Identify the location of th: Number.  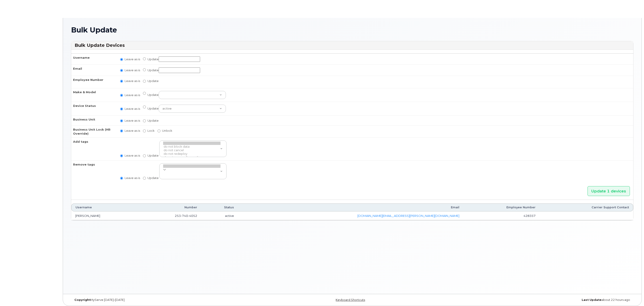
(170, 207).